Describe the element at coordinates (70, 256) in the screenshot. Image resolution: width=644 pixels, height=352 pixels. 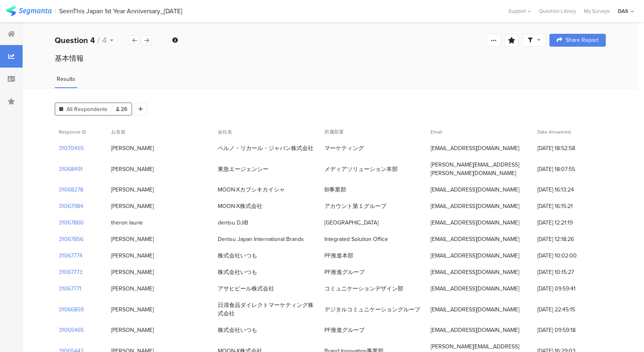
I see `section: 31067774` at that location.